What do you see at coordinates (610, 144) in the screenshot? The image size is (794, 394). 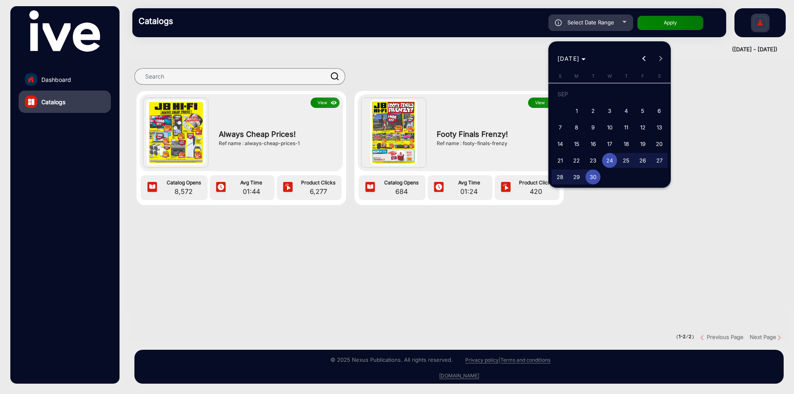 I see `span: 17` at bounding box center [610, 144].